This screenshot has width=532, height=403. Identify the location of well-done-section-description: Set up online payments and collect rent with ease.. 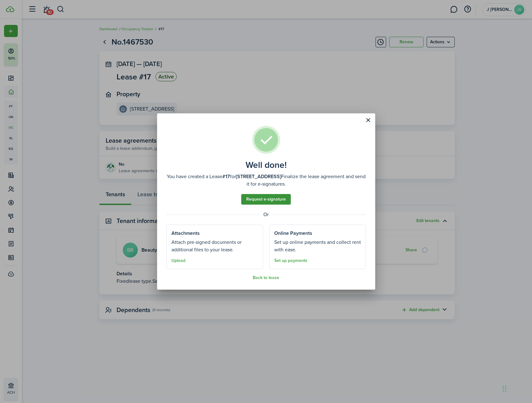
(317, 246).